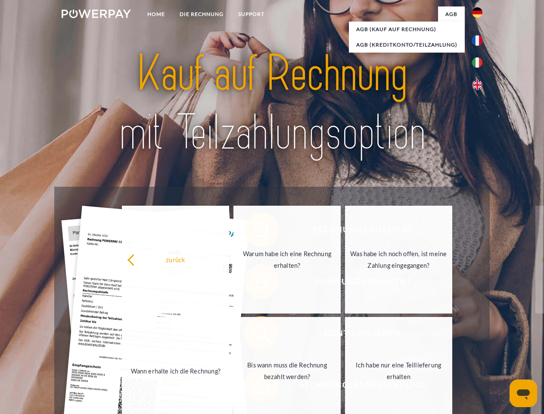  I want to click on div: Ich habe nur eine Teillieferung erhalten, so click(399, 371).